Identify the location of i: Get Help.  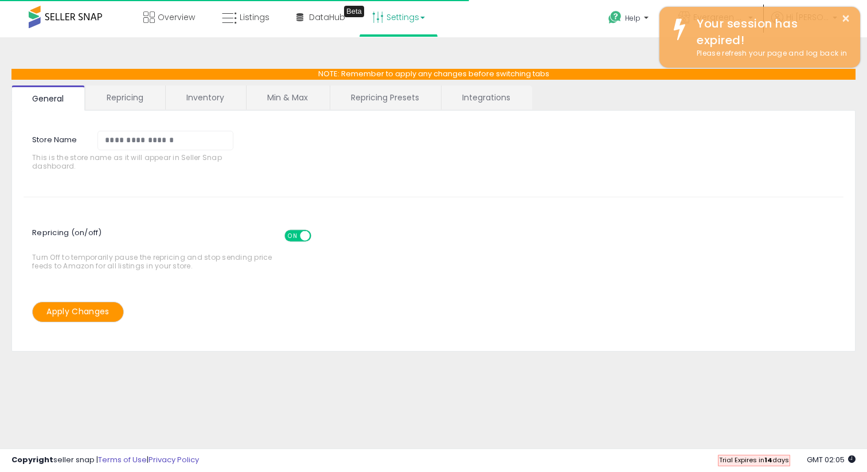
(615, 17).